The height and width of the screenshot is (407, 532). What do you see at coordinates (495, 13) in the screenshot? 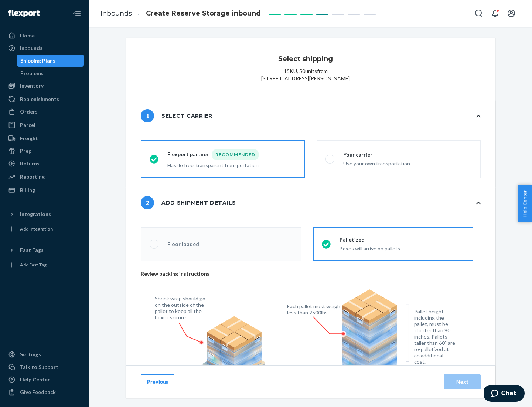
I see `button: Open notifications` at bounding box center [495, 13].